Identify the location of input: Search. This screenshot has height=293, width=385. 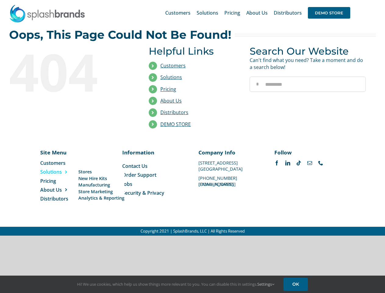
(257, 84).